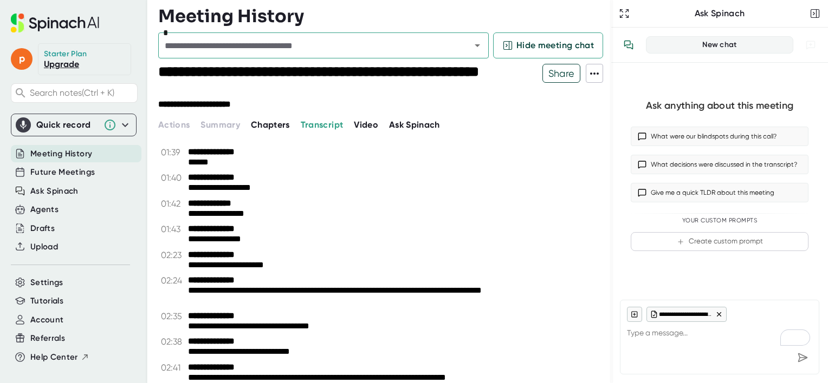 The height and width of the screenshot is (383, 828). What do you see at coordinates (62, 172) in the screenshot?
I see `span: Future Meetings` at bounding box center [62, 172].